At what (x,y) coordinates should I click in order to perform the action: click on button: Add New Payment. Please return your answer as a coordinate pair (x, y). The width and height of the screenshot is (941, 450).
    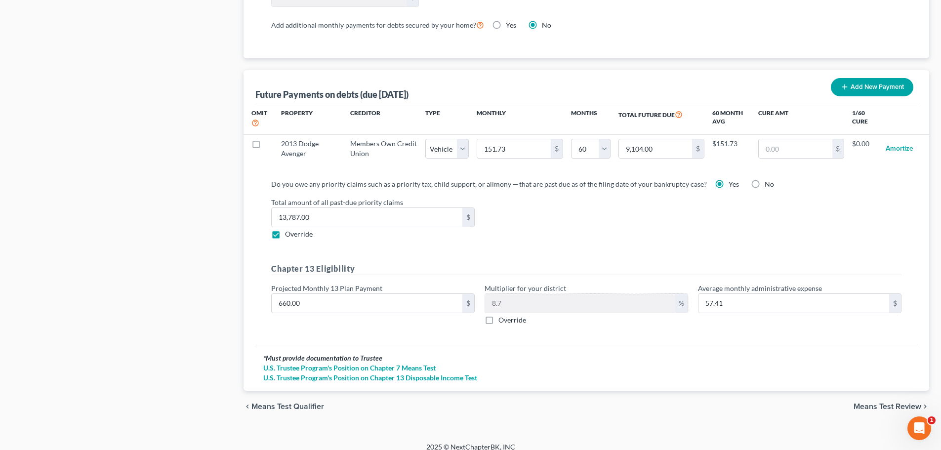
    Looking at the image, I should click on (872, 87).